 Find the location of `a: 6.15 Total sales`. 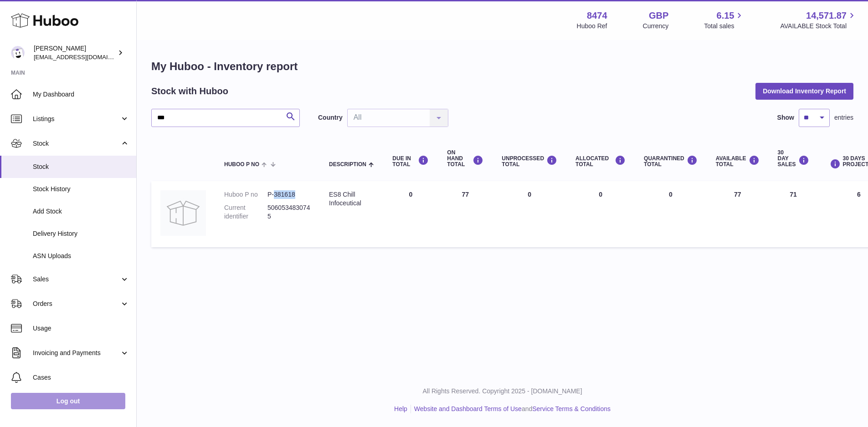

a: 6.15 Total sales is located at coordinates (724, 20).